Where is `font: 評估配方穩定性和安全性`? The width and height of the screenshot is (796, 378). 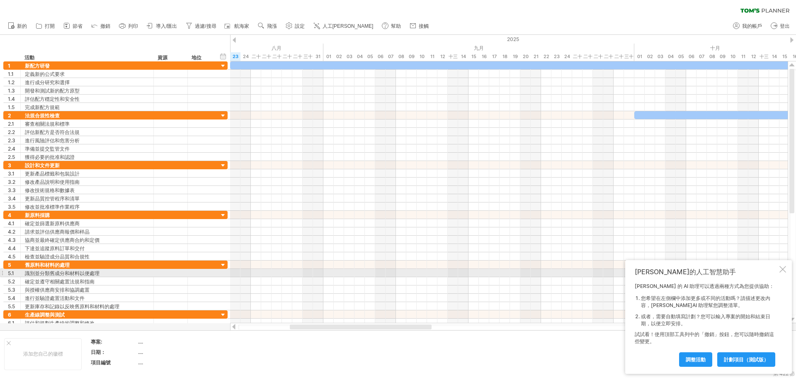
font: 評估配方穩定性和安全性 is located at coordinates (52, 99).